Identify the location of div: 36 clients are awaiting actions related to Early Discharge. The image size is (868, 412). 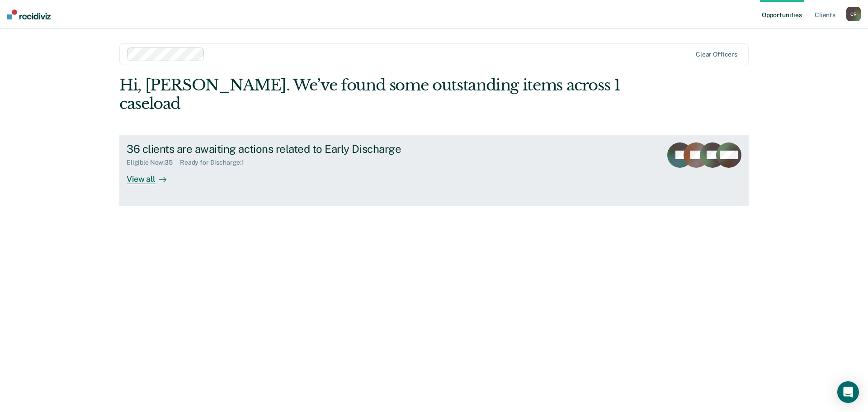
(285, 149).